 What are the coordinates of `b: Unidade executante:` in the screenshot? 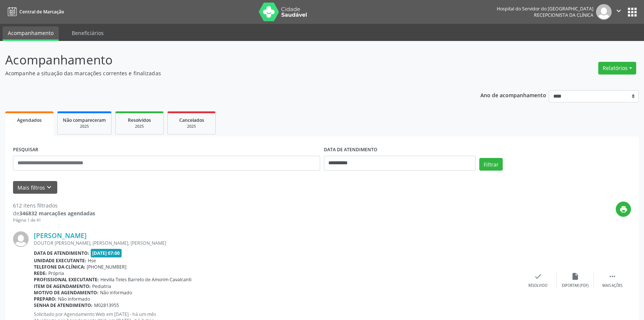 It's located at (60, 260).